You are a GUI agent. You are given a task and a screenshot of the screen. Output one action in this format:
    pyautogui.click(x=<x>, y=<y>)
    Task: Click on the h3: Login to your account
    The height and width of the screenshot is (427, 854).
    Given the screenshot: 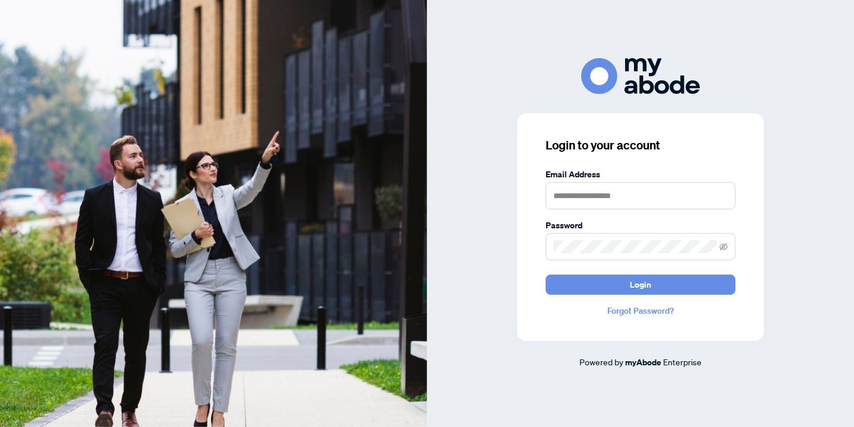 What is the action you would take?
    pyautogui.click(x=640, y=145)
    